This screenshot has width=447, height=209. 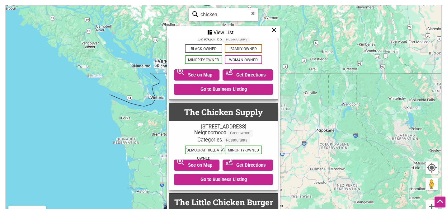 I want to click on a: The Chicken Supply, so click(x=223, y=112).